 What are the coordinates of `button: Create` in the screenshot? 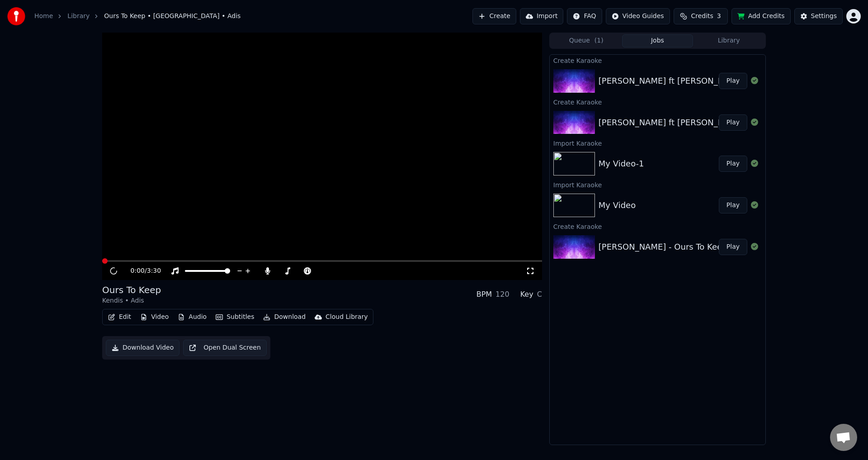 It's located at (494, 16).